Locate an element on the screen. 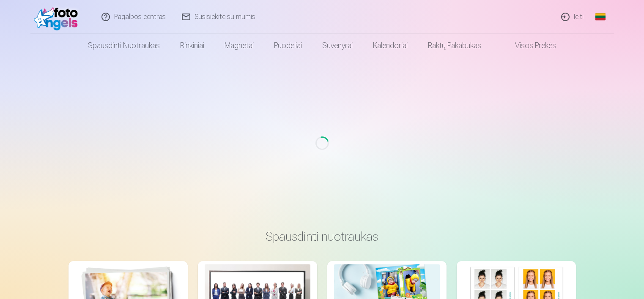  a: Puodeliai is located at coordinates (288, 46).